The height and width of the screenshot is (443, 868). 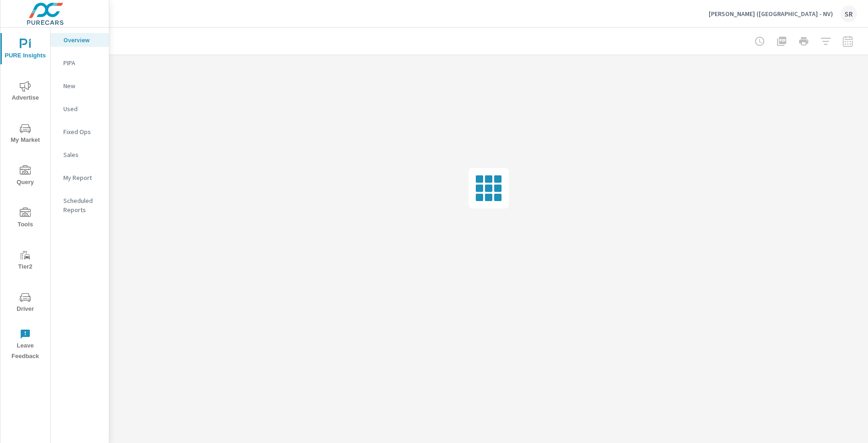 What do you see at coordinates (79, 86) in the screenshot?
I see `div: New` at bounding box center [79, 86].